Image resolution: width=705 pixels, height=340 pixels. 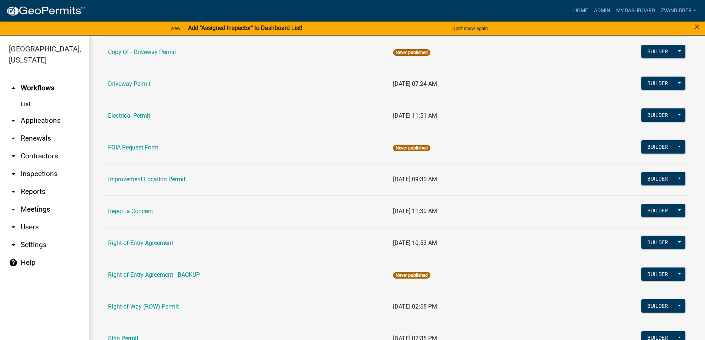 What do you see at coordinates (129, 115) in the screenshot?
I see `a: Electrical Permit` at bounding box center [129, 115].